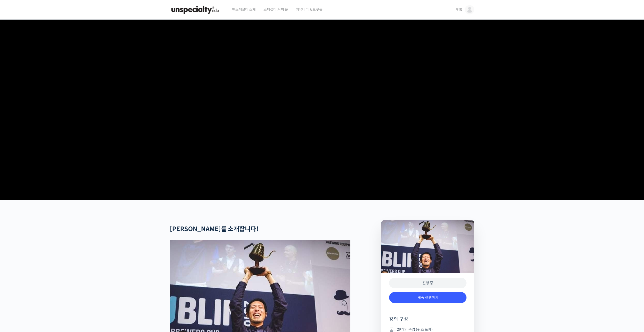  Describe the element at coordinates (459, 10) in the screenshot. I see `span: 우동` at that location.